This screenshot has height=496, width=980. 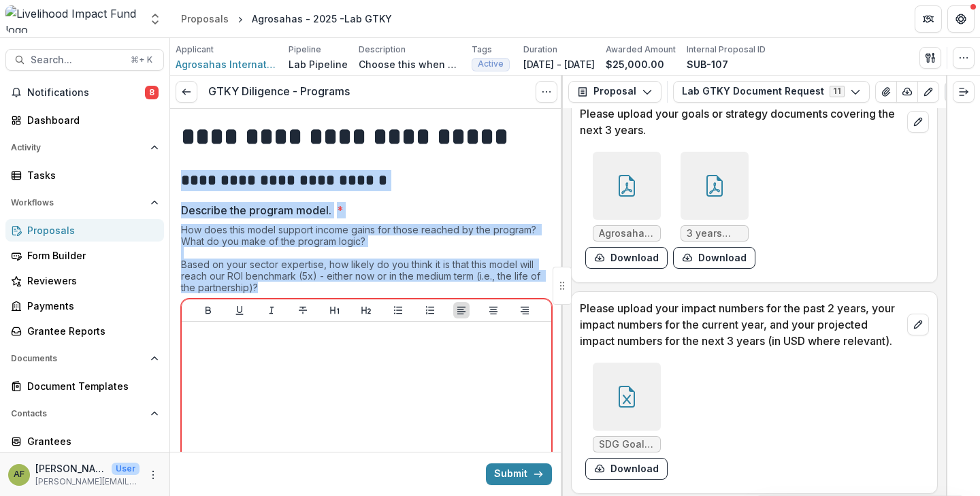 What do you see at coordinates (89, 386) in the screenshot?
I see `div: Document Templates` at bounding box center [89, 386].